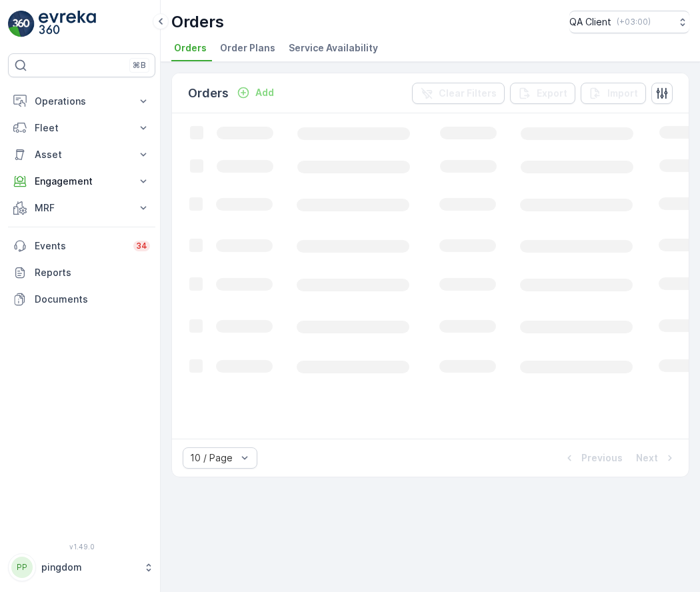 This screenshot has width=700, height=592. What do you see at coordinates (81, 182) in the screenshot?
I see `p: Engagement` at bounding box center [81, 182].